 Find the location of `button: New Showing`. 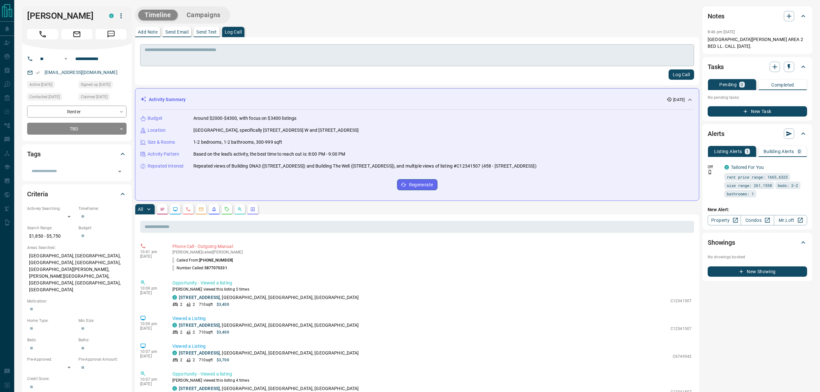

button: New Showing is located at coordinates (758, 272).